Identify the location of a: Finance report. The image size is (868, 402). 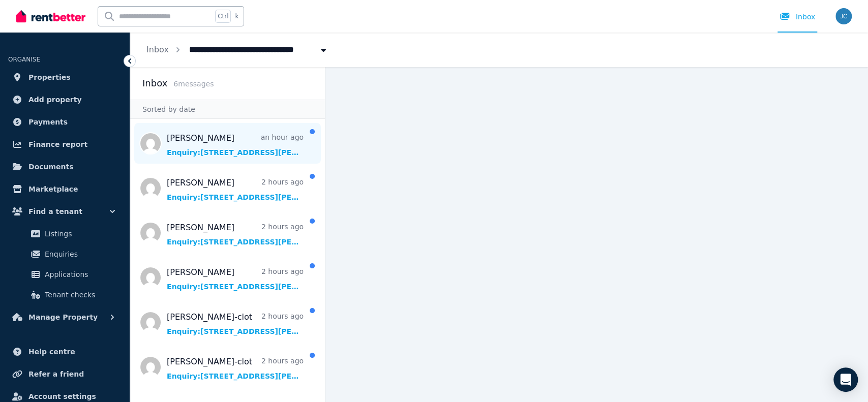
(65, 144).